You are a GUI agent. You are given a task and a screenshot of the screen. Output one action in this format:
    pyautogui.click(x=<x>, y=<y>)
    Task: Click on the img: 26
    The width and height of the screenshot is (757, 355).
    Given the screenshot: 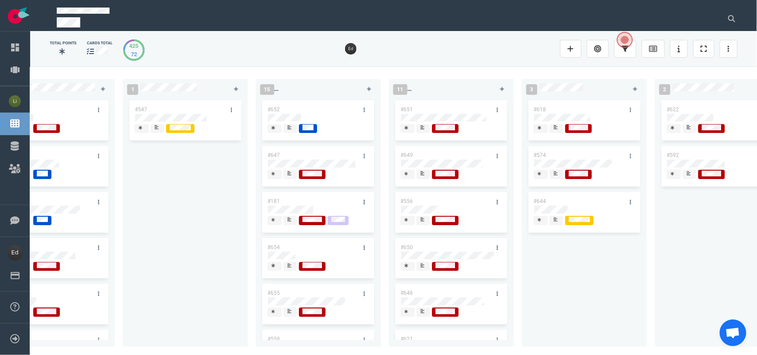 What is the action you would take?
    pyautogui.click(x=351, y=49)
    